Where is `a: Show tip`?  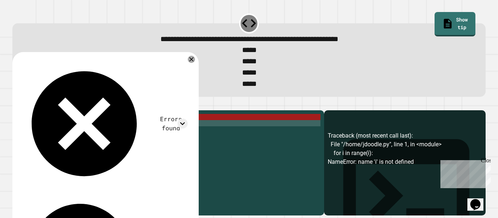
a: Show tip is located at coordinates (455, 24).